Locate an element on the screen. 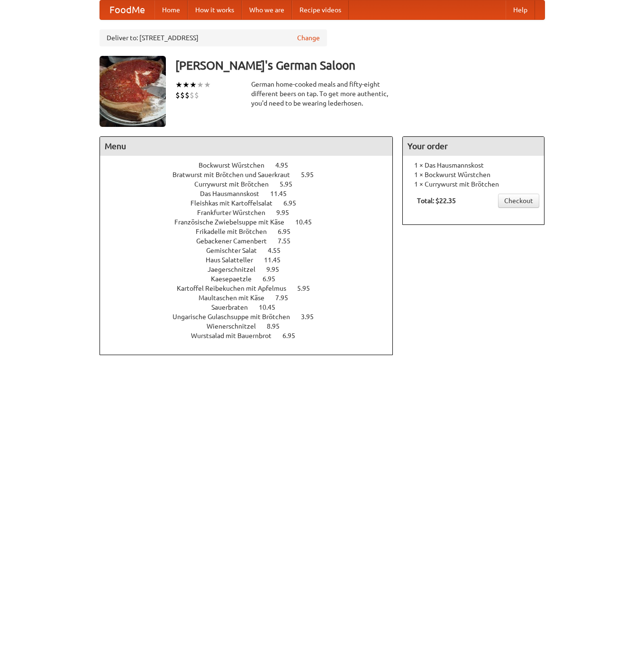 Image resolution: width=644 pixels, height=670 pixels. span: Bratwurst mit Brötchen und Sauerkraut is located at coordinates (236, 175).